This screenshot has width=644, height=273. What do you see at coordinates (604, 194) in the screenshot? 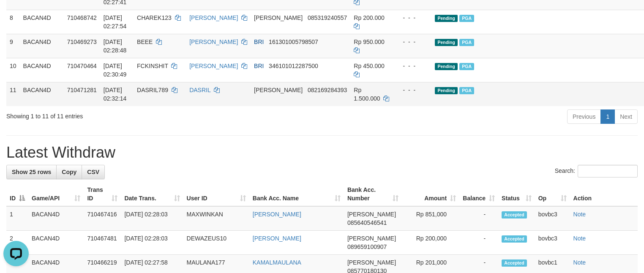
I see `th: Action` at bounding box center [604, 194].